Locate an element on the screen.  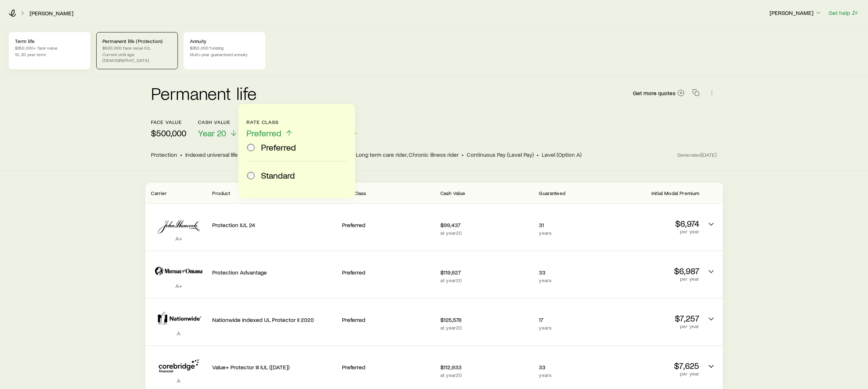
a: Annuity$250,000 fundingMulti-year guaranteed annuity is located at coordinates (224, 51).